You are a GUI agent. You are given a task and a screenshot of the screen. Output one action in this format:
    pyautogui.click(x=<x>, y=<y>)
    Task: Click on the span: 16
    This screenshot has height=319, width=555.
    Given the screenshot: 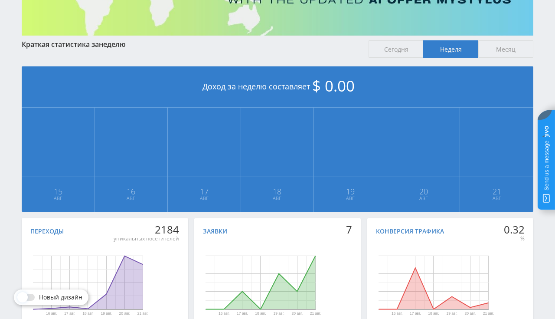 What is the action you would take?
    pyautogui.click(x=131, y=191)
    